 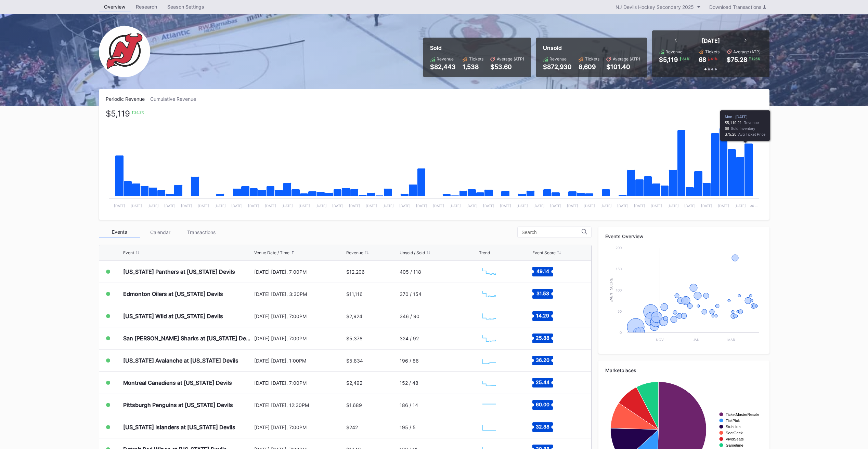 I want to click on div: Events Overview, so click(x=684, y=236).